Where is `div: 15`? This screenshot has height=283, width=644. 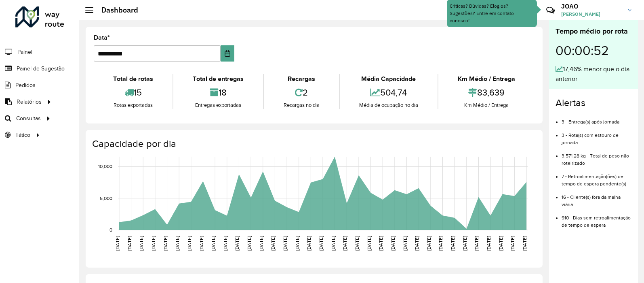
div: 15 is located at coordinates (133, 92).